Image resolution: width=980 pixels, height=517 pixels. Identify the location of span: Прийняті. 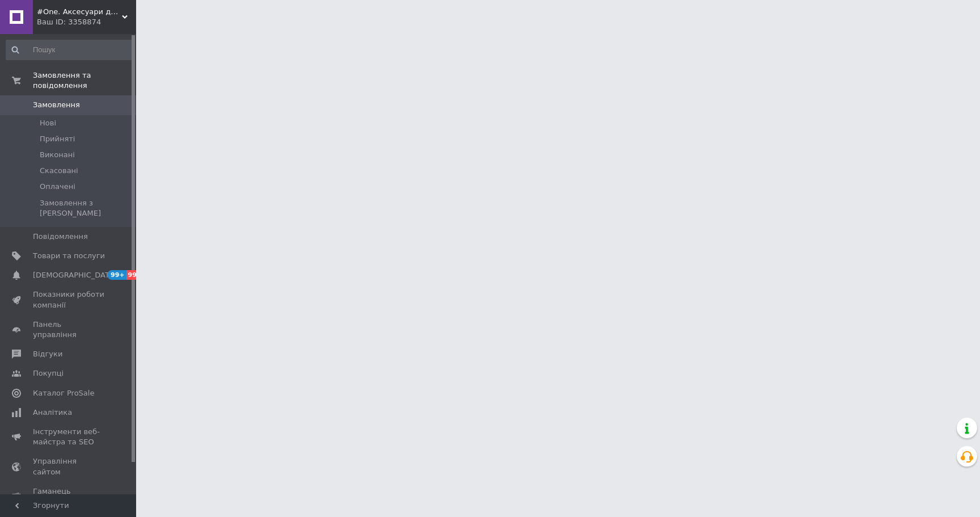
(57, 139).